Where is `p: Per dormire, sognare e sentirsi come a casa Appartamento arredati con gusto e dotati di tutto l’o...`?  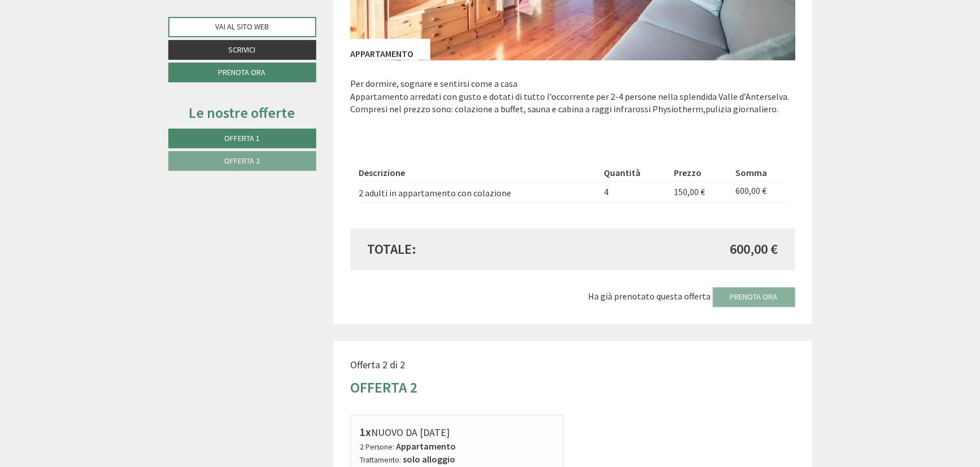 p: Per dormire, sognare e sentirsi come a casa Appartamento arredati con gusto e dotati di tutto l’o... is located at coordinates (573, 96).